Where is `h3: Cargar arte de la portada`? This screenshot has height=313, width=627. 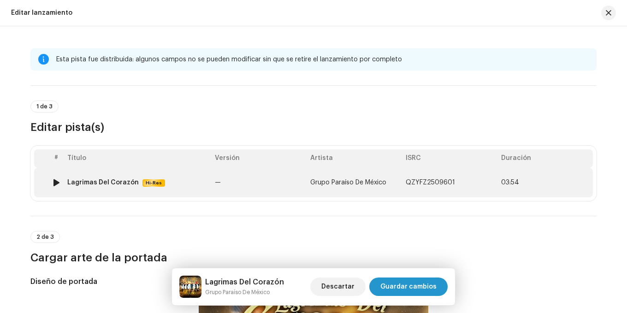 h3: Cargar arte de la portada is located at coordinates (313, 258).